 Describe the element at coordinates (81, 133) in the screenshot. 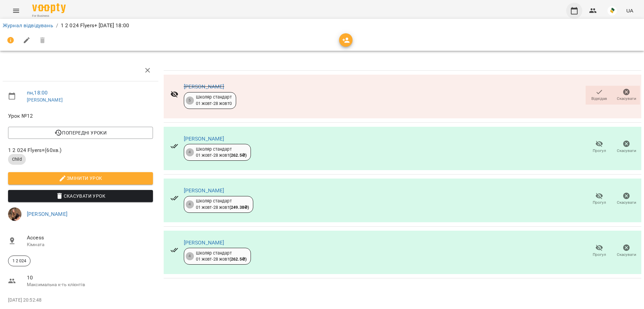

I see `button: Попередні уроки` at that location.